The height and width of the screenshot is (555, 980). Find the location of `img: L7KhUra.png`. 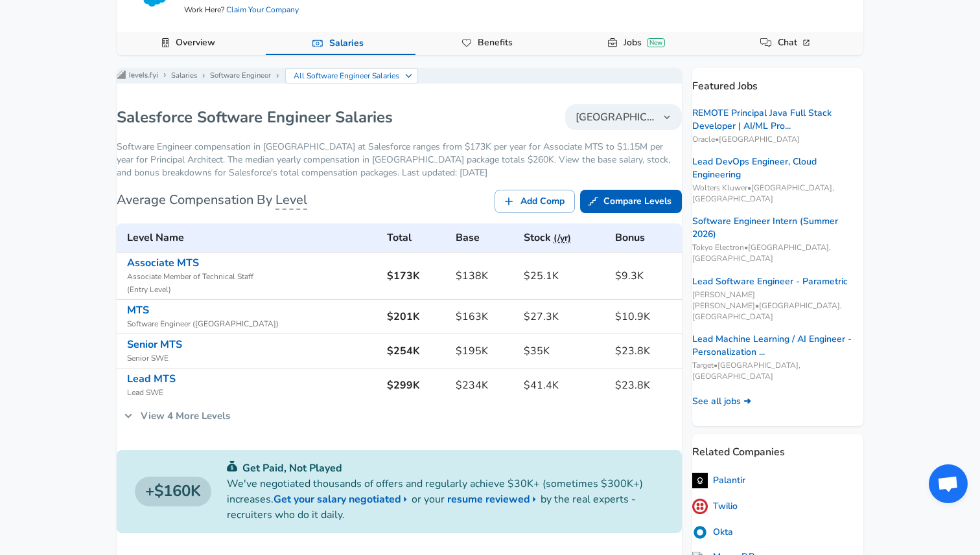

img: L7KhUra.png is located at coordinates (700, 533).